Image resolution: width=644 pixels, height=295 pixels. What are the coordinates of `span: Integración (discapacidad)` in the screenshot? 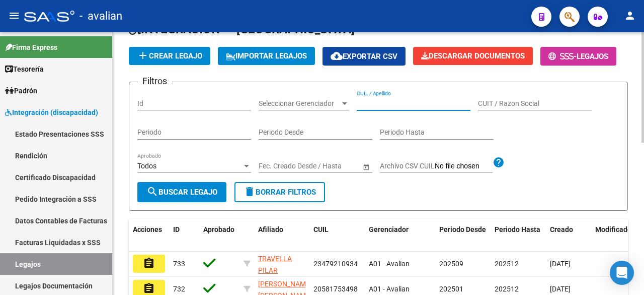 It's located at (51, 113).